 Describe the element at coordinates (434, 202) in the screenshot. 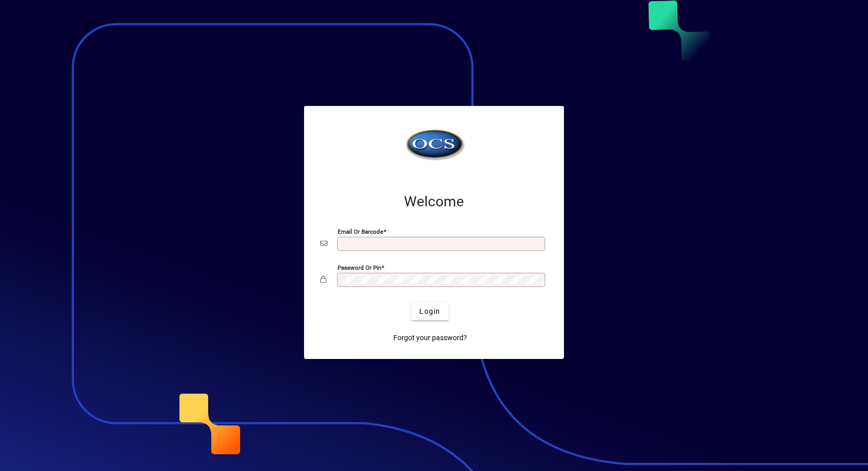

I see `h2: Welcome` at that location.